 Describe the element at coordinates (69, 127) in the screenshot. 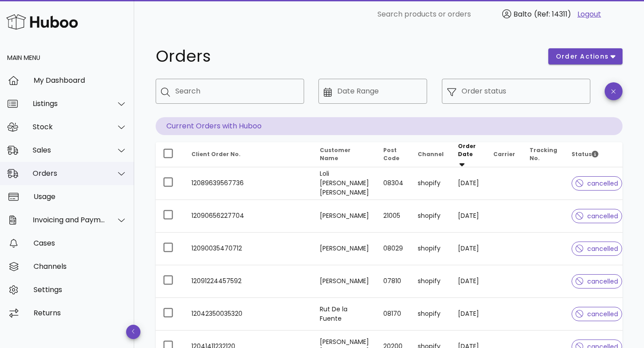

I see `div: Stock` at that location.